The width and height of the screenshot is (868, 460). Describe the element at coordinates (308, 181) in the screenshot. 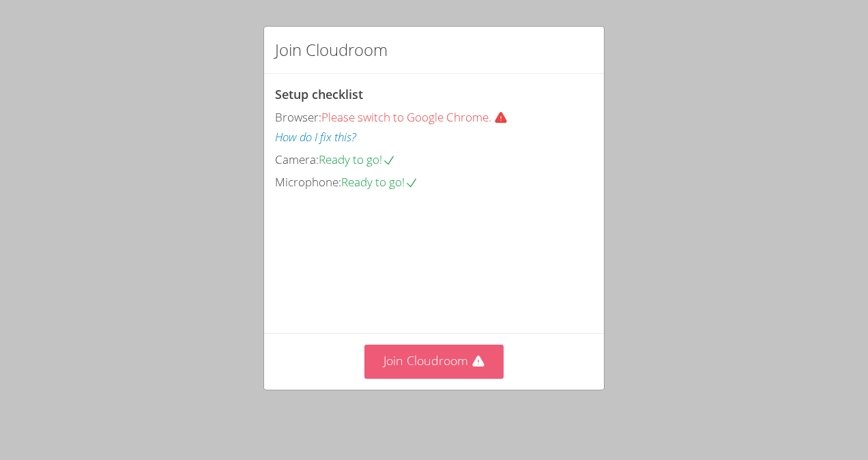

I see `span: Microphone:` at that location.